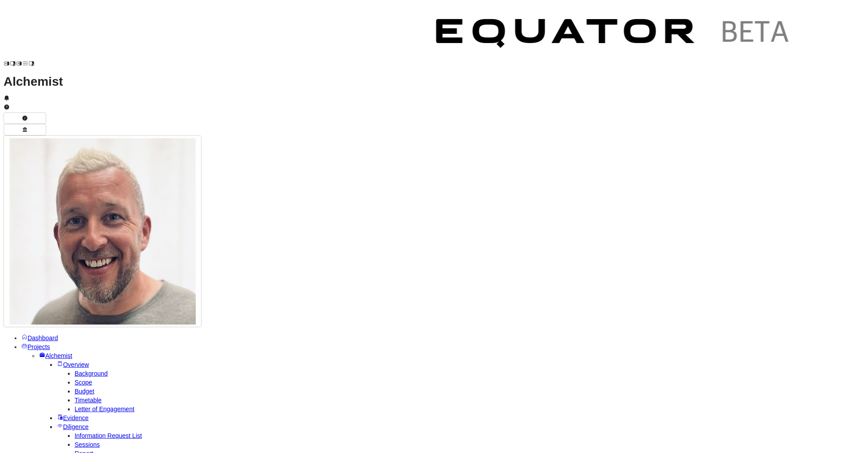  What do you see at coordinates (73, 418) in the screenshot?
I see `a: Evidence` at bounding box center [73, 418].